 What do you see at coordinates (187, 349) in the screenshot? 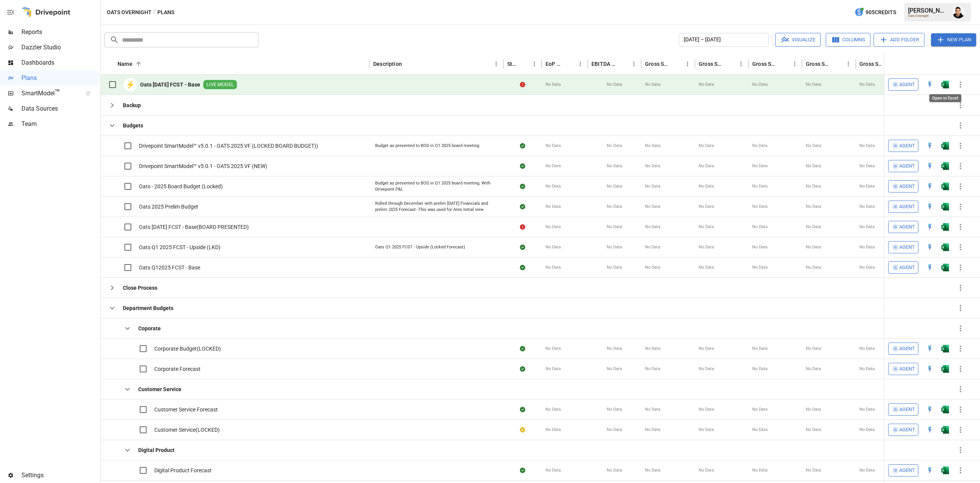
I see `span: Corporate Budget(LOCKED)` at bounding box center [187, 349].